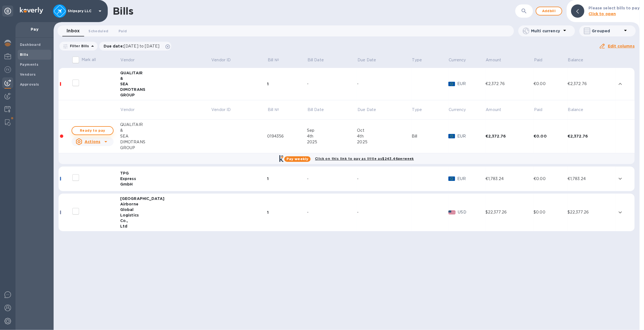 This screenshot has height=330, width=644. Describe the element at coordinates (458, 110) in the screenshot. I see `p: Currency` at that location.